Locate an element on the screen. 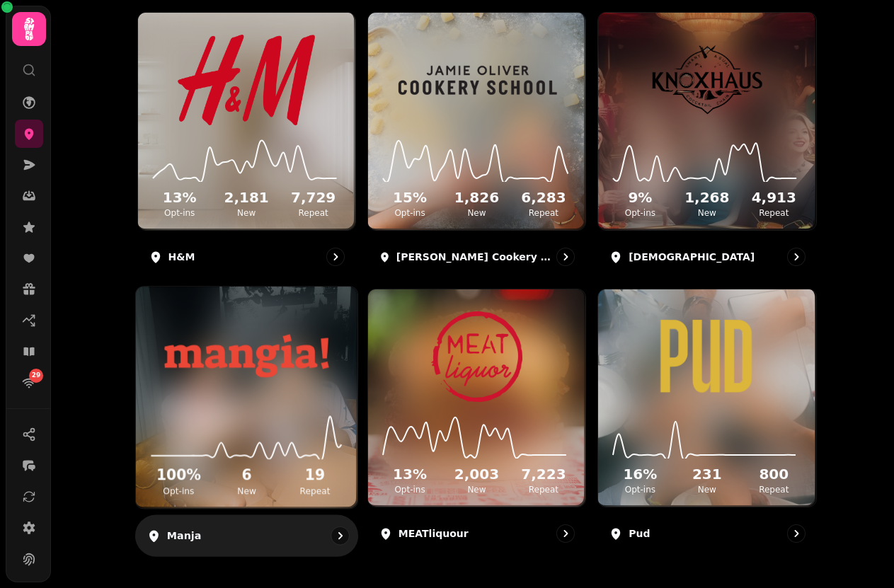  h2: 231 is located at coordinates (707, 474).